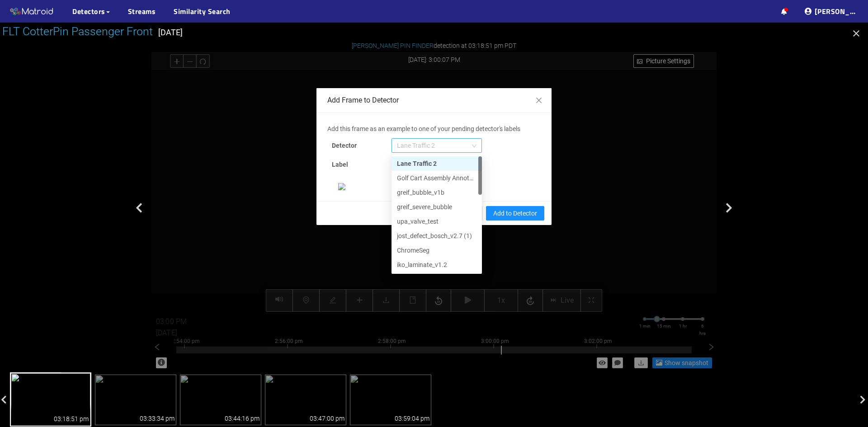  Describe the element at coordinates (437, 236) in the screenshot. I see `div: jost_defect_bosch_v2.7 (1)` at that location.